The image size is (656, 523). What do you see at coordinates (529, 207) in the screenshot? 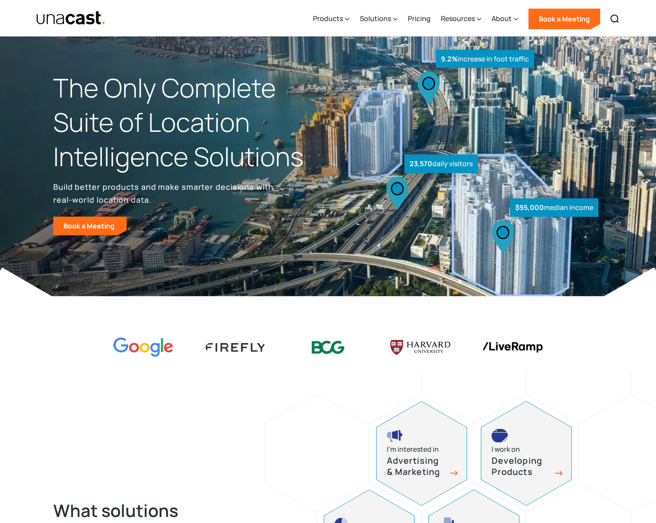
I see `strong: $95,000` at bounding box center [529, 207].